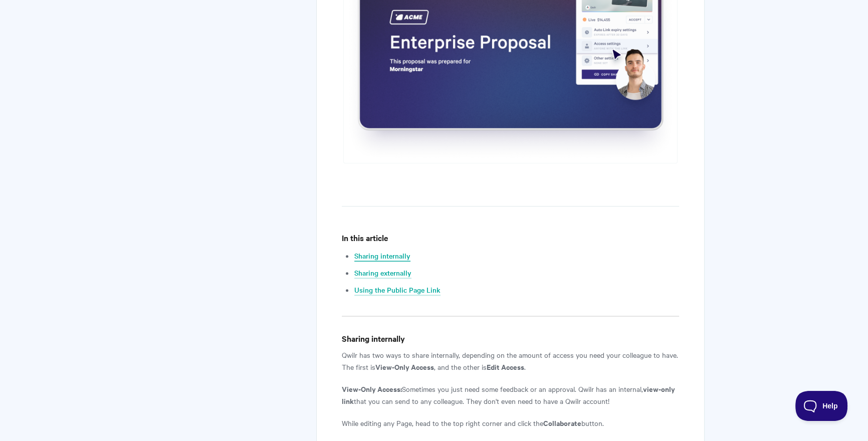 The width and height of the screenshot is (868, 441). What do you see at coordinates (404, 366) in the screenshot?
I see `strong: View-Only Access` at bounding box center [404, 366].